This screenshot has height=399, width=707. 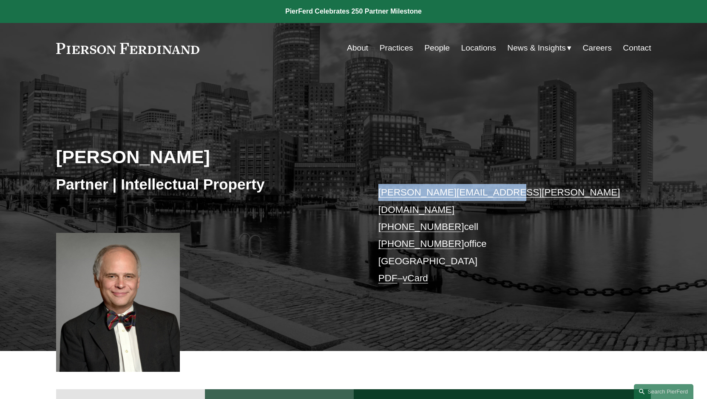 What do you see at coordinates (396, 48) in the screenshot?
I see `a: Practices` at bounding box center [396, 48].